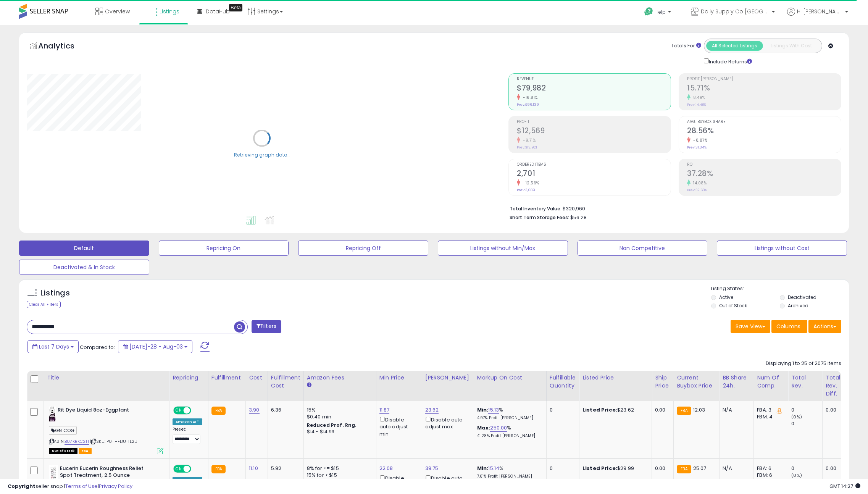  Describe the element at coordinates (529, 97) in the screenshot. I see `small: -16.81%` at that location.